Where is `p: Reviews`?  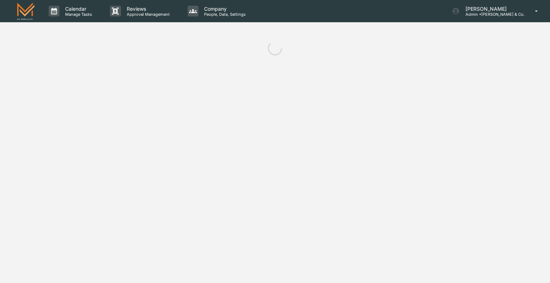 p: Reviews is located at coordinates (147, 9).